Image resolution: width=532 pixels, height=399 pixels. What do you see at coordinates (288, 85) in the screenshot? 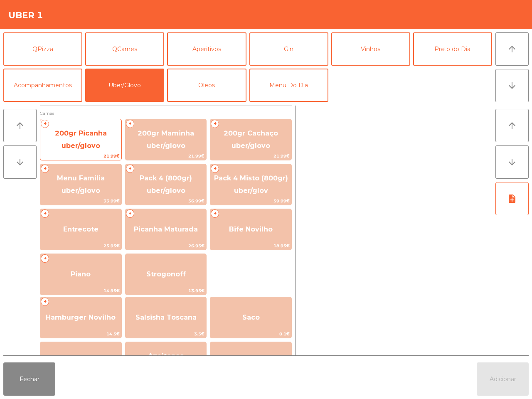
I see `button: Menu Do Dia` at bounding box center [288, 85].